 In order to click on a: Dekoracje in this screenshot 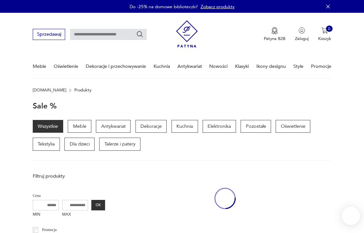, I will do `click(151, 126)`.